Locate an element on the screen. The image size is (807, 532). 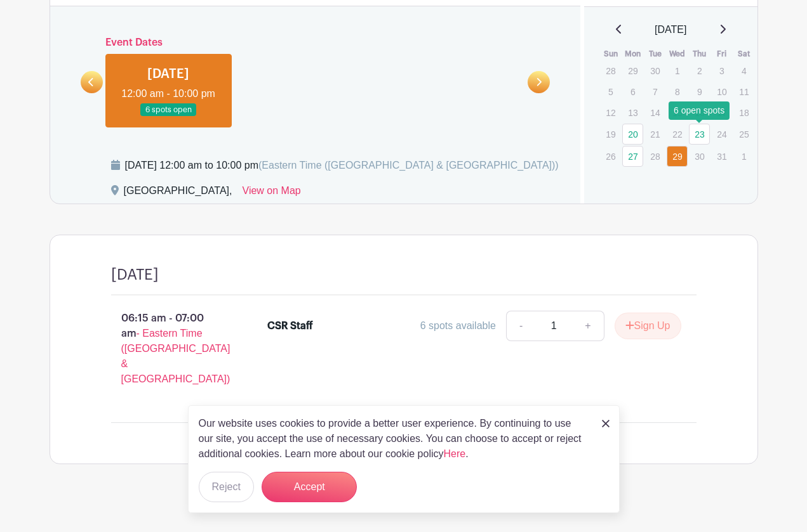
a: View on Map is located at coordinates (272, 193).